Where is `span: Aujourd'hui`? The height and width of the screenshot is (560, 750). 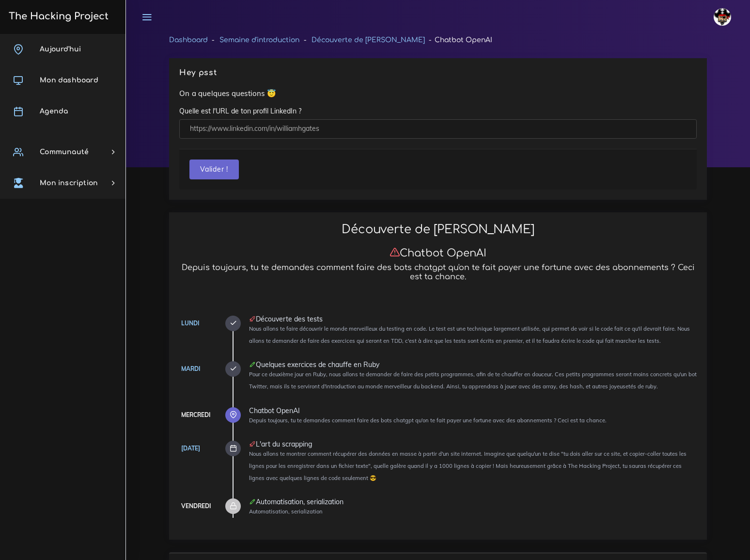 span: Aujourd'hui is located at coordinates (60, 49).